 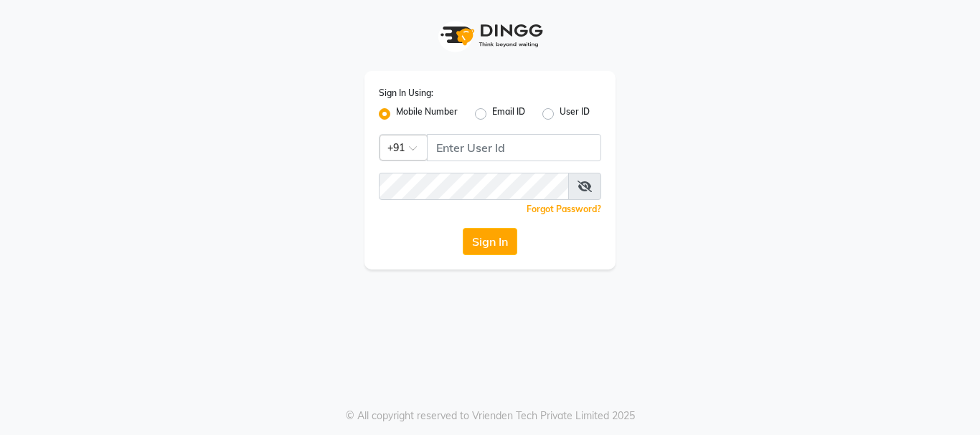 What do you see at coordinates (564, 209) in the screenshot?
I see `a: Forgot Password?` at bounding box center [564, 209].